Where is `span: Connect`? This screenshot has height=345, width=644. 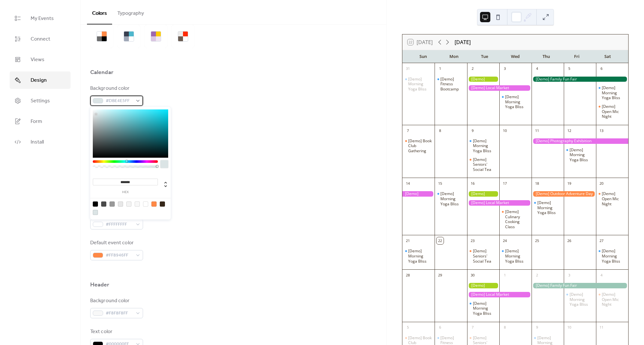 span: Connect is located at coordinates (40, 39).